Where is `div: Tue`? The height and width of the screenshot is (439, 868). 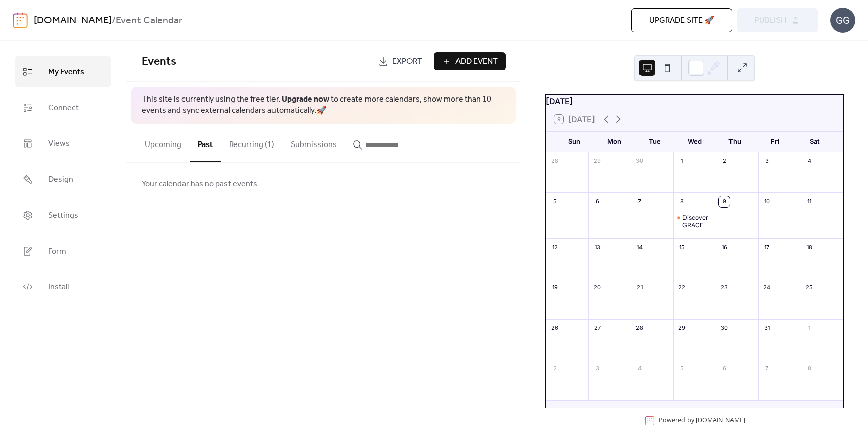 div: Tue is located at coordinates (654, 142).